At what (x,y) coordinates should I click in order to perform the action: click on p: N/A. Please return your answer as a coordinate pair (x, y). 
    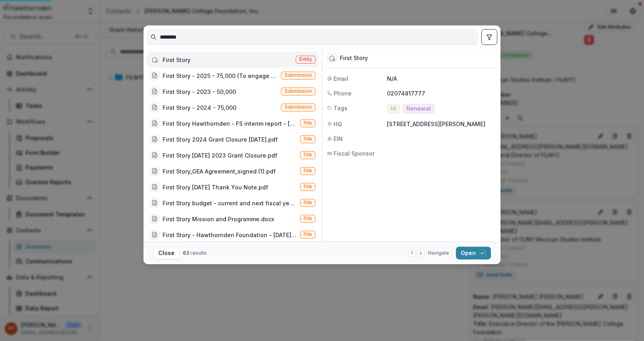
    Looking at the image, I should click on (441, 78).